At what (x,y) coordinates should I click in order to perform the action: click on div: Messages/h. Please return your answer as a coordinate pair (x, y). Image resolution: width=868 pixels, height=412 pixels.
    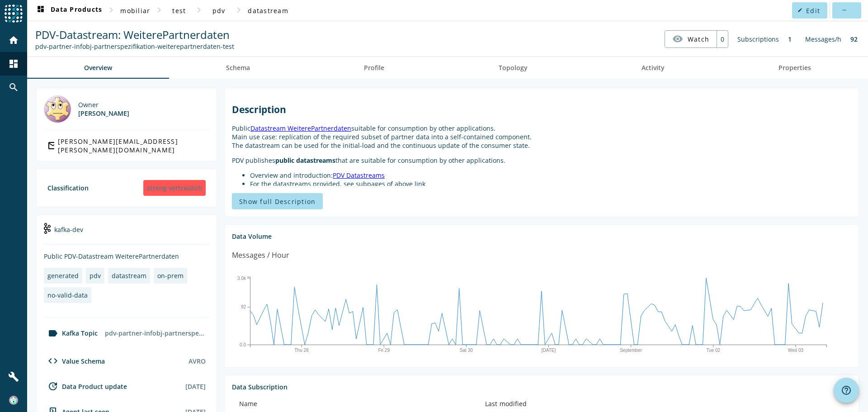
    Looking at the image, I should click on (823, 39).